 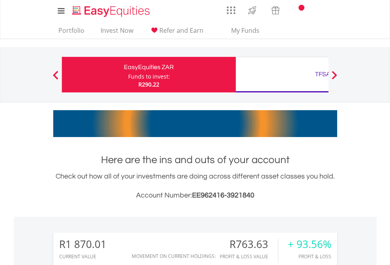 What do you see at coordinates (231, 10) in the screenshot?
I see `img: grid-menu-icon.svg` at bounding box center [231, 10].